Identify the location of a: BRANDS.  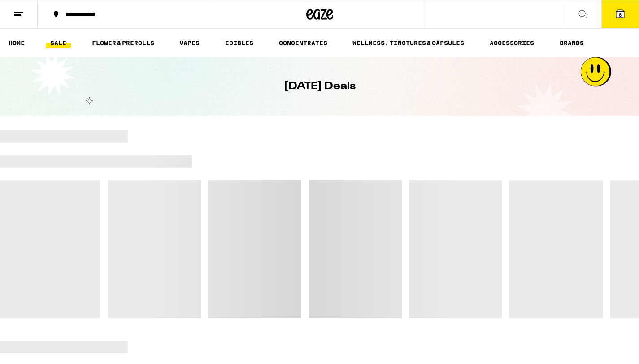
(572, 43).